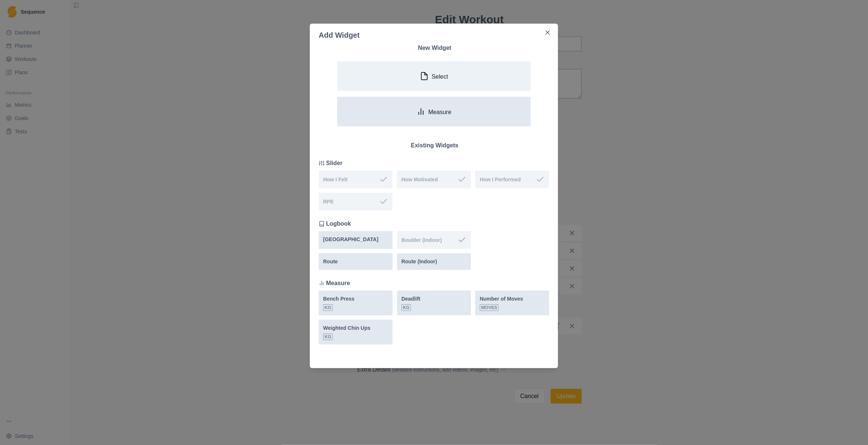  What do you see at coordinates (435, 48) in the screenshot?
I see `p: New Widget` at bounding box center [435, 48].